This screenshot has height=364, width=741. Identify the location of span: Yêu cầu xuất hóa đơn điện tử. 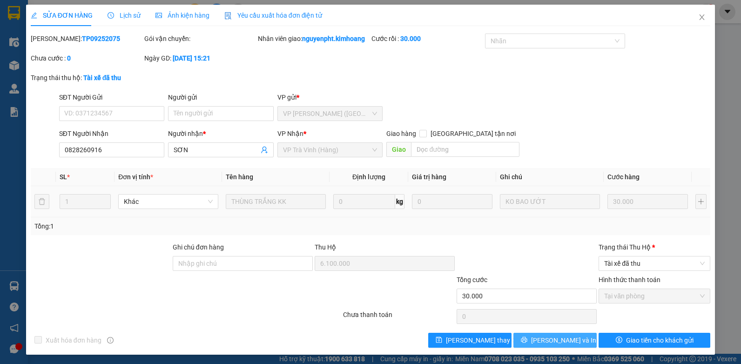
(273, 15).